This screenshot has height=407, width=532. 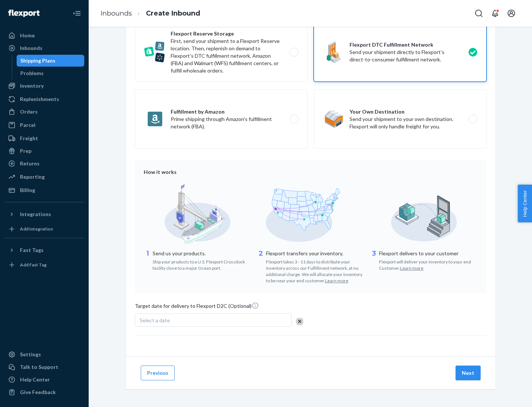 What do you see at coordinates (39, 99) in the screenshot?
I see `div: Replenishments` at bounding box center [39, 99].